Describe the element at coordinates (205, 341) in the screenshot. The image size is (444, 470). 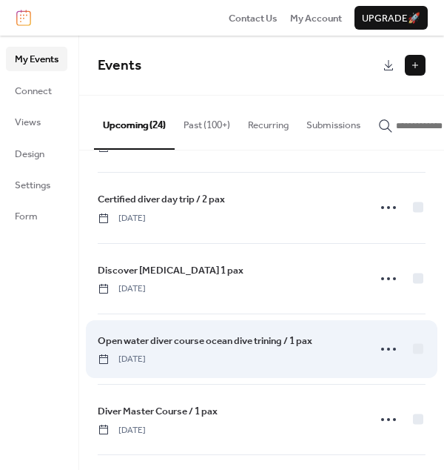
I see `a: Open water diver course ocean dive trining / 1 pax` at that location.